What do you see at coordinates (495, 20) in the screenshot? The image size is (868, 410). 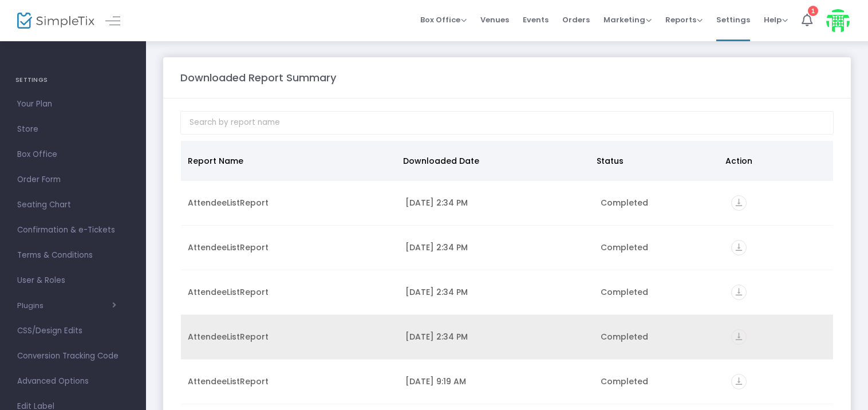 I see `span: Venues` at bounding box center [495, 20].